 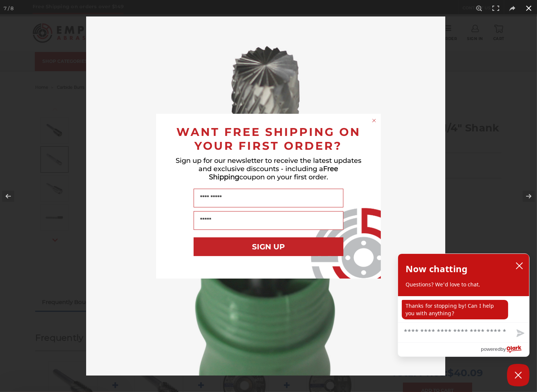 I want to click on button: Close Chatbox, so click(x=518, y=375).